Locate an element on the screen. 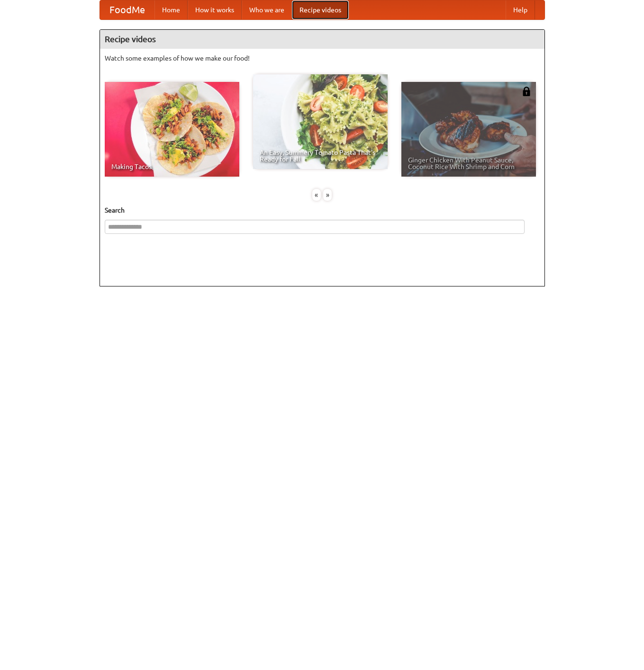 The image size is (644, 670). p: Watch some examples of how we make our food! is located at coordinates (322, 59).